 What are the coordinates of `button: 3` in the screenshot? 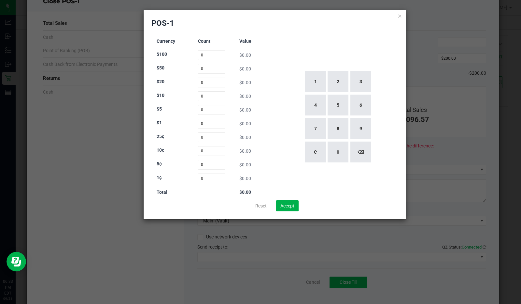 It's located at (361, 81).